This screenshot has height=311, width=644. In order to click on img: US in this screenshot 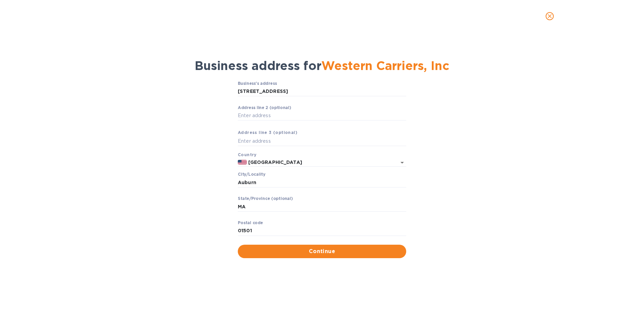, I will do `click(242, 163)`.